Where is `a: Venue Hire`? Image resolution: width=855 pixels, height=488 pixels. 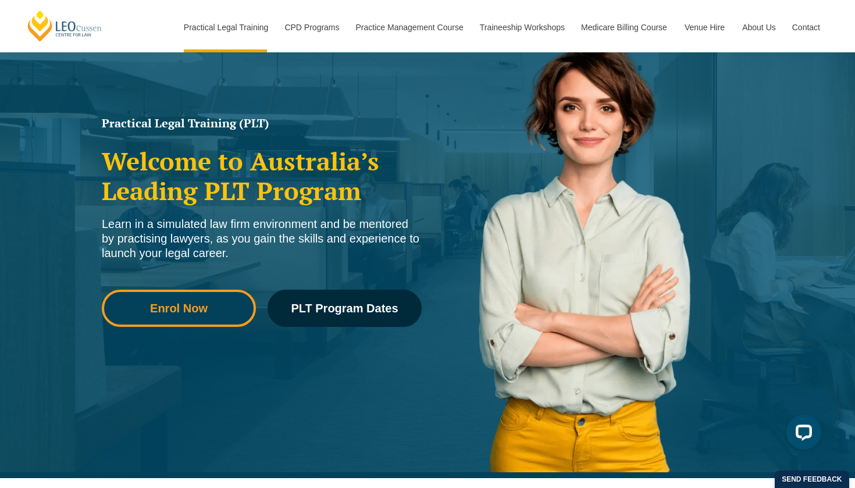
a: Venue Hire is located at coordinates (704, 27).